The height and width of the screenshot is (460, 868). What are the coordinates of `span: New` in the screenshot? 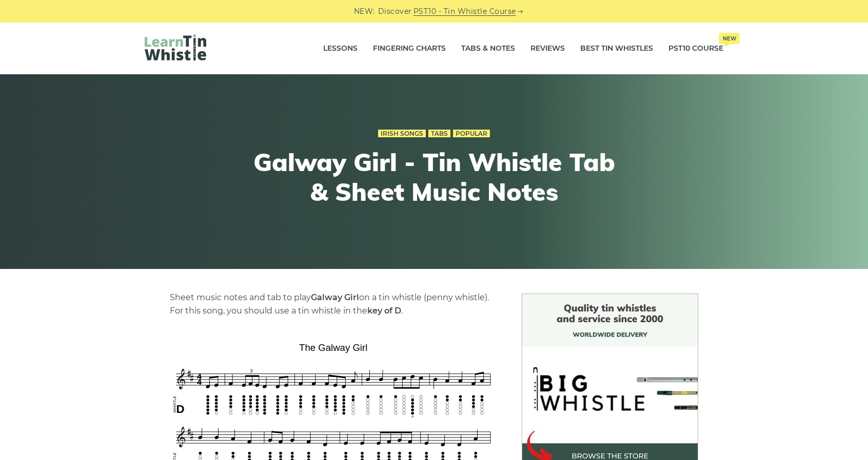 It's located at (728, 38).